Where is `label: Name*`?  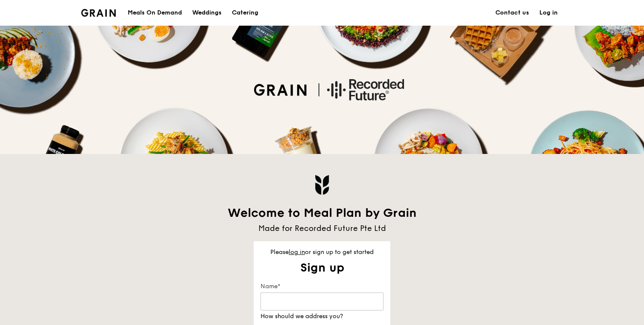 label: Name* is located at coordinates (322, 287).